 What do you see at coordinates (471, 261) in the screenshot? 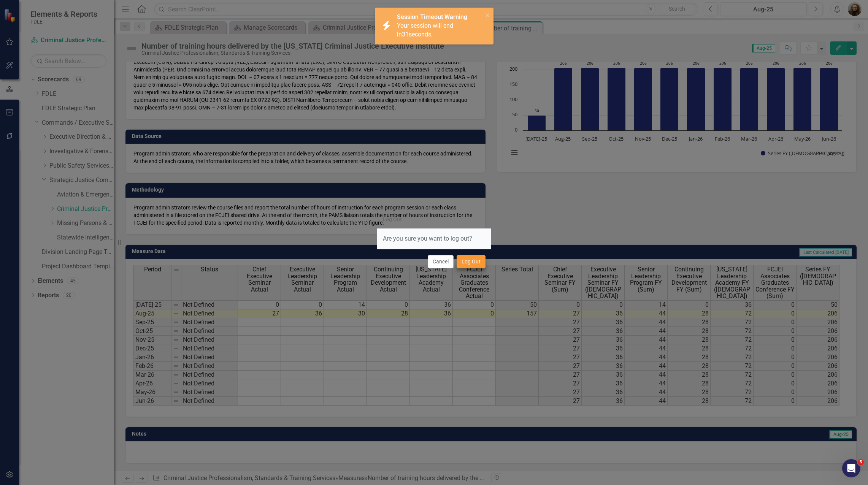
I see `button: Log Out` at bounding box center [471, 261].